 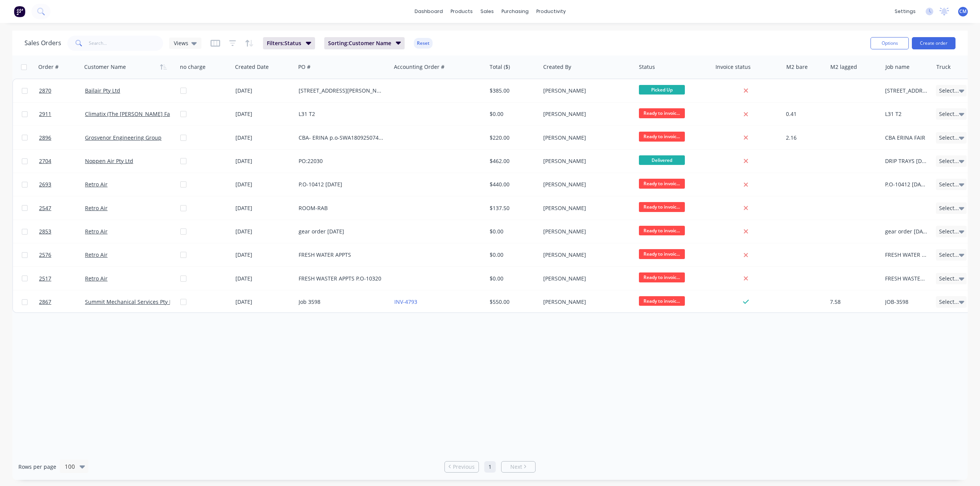 What do you see at coordinates (341, 302) in the screenshot?
I see `div: Job 3598` at bounding box center [341, 302].